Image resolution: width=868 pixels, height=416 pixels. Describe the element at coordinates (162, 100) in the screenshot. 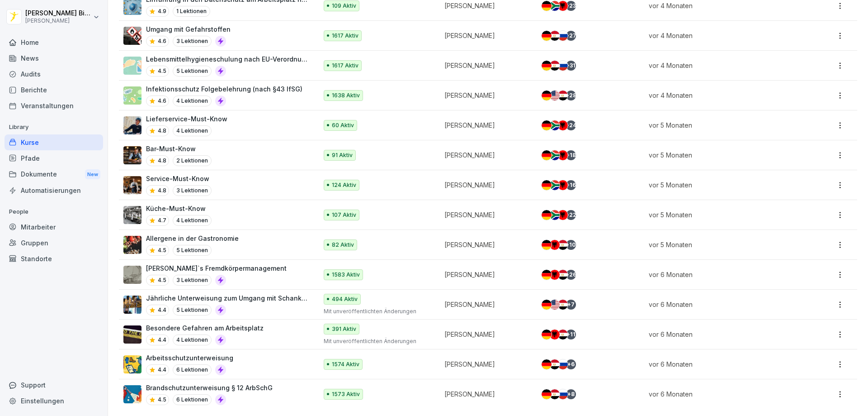

I see `p: 4.6` at that location.